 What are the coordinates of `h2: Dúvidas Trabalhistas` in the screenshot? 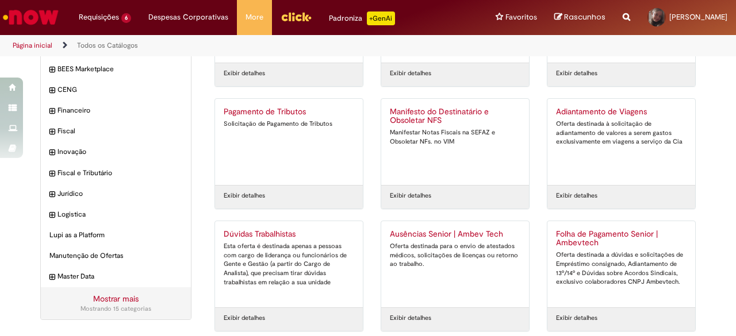 It's located at (289, 235).